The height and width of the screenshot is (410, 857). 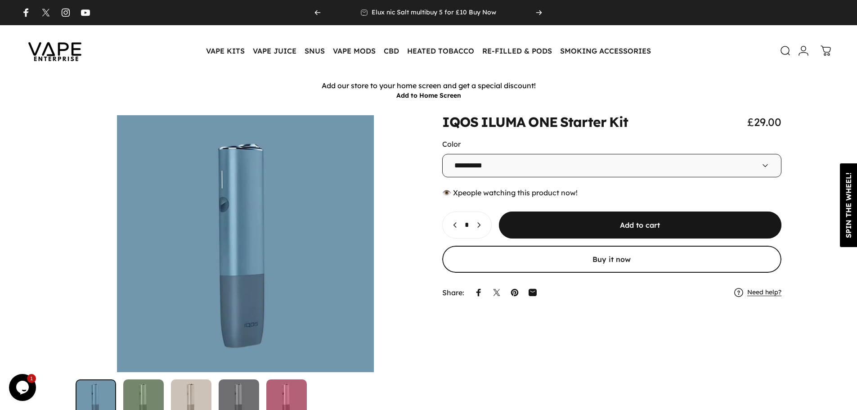 What do you see at coordinates (460, 122) in the screenshot?
I see `animate-element: IQOS` at bounding box center [460, 122].